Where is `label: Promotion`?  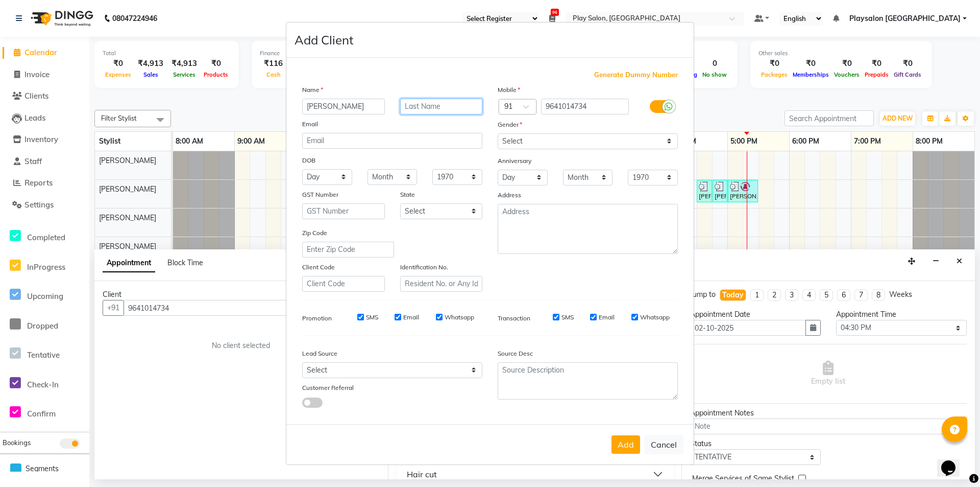
label: Promotion is located at coordinates (317, 318).